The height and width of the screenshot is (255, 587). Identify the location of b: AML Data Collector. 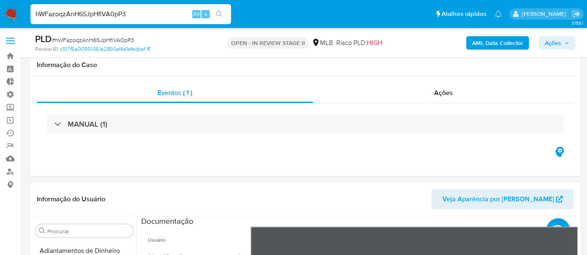
(497, 43).